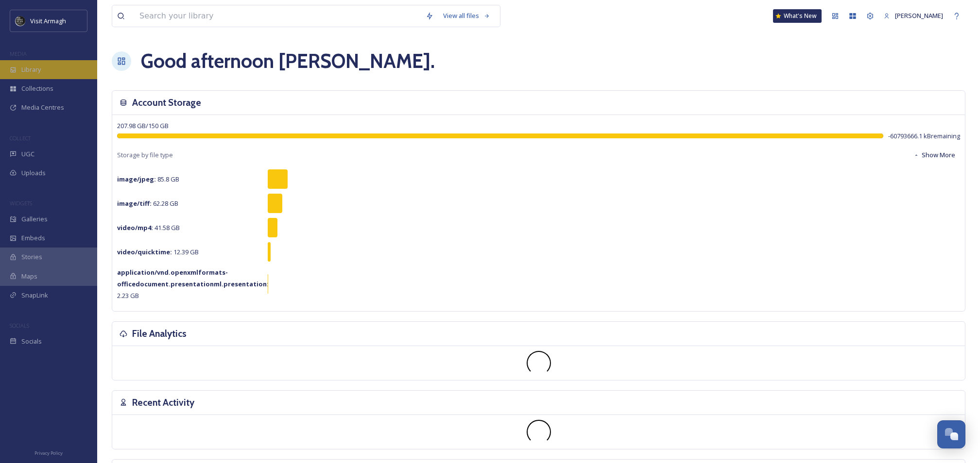  I want to click on strong: video/quicktime :, so click(144, 252).